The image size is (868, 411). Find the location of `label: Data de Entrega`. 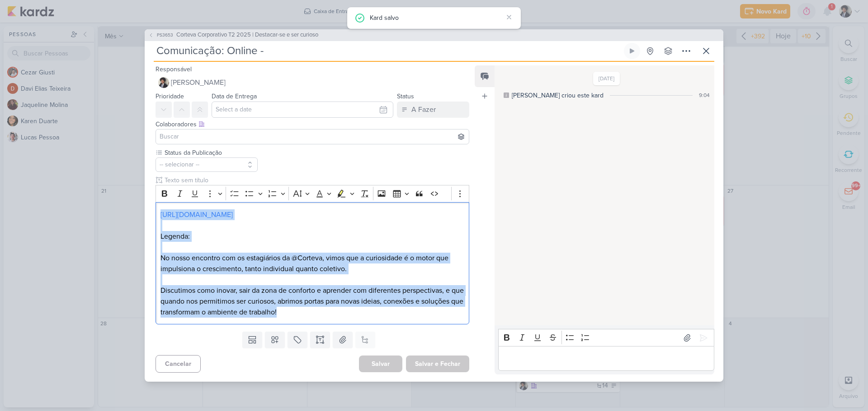

label: Data de Entrega is located at coordinates (235, 96).